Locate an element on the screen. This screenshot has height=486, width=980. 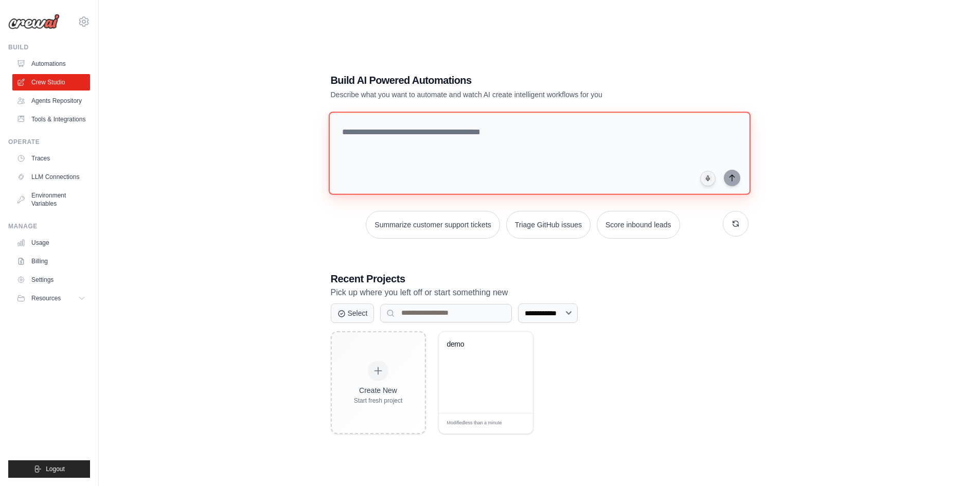
button: Score inbound leads is located at coordinates (639, 224).